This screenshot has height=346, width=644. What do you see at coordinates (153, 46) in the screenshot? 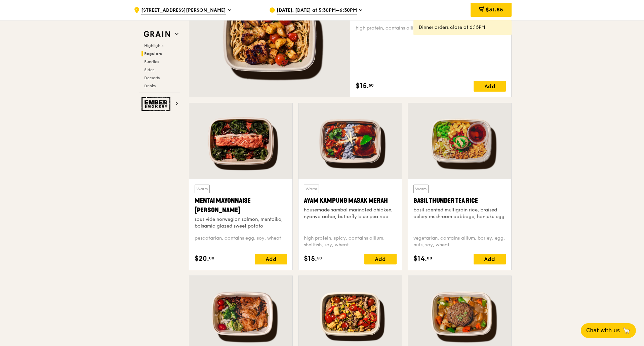
I see `span: Highlights` at bounding box center [153, 46].